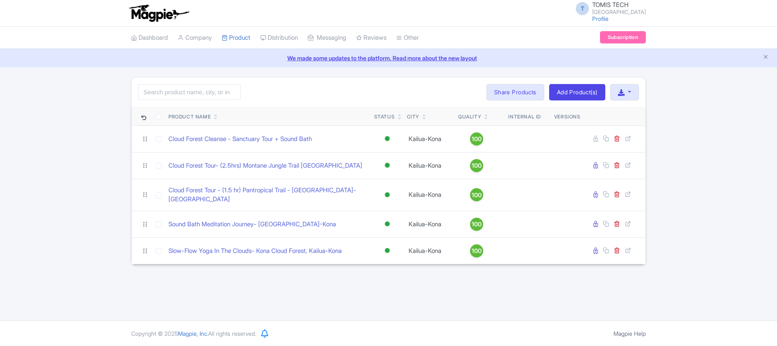 This screenshot has height=346, width=777. I want to click on div: Quality, so click(469, 117).